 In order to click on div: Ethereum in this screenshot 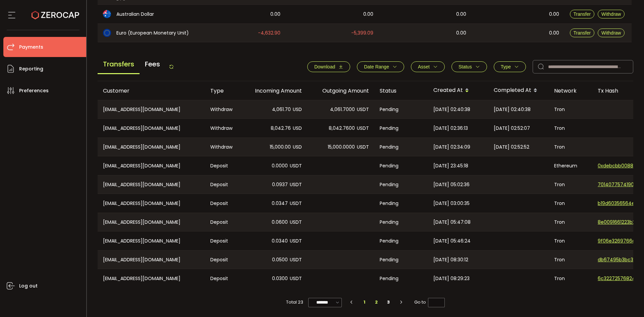, I will do `click(571, 166)`.